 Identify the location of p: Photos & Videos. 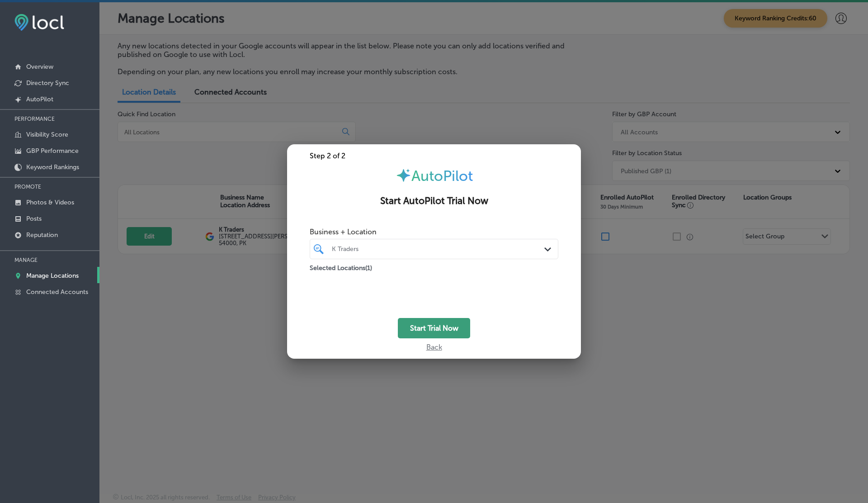
(50, 203).